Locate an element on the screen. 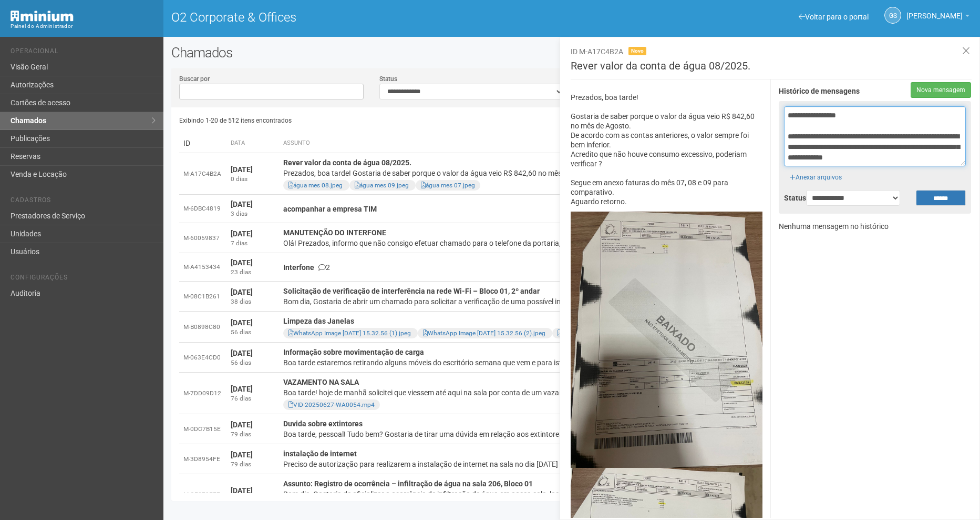  strong: Assunto: Registro de ocorrência – infiltração de água na sala 206, Bloco 01 is located at coordinates (408, 484).